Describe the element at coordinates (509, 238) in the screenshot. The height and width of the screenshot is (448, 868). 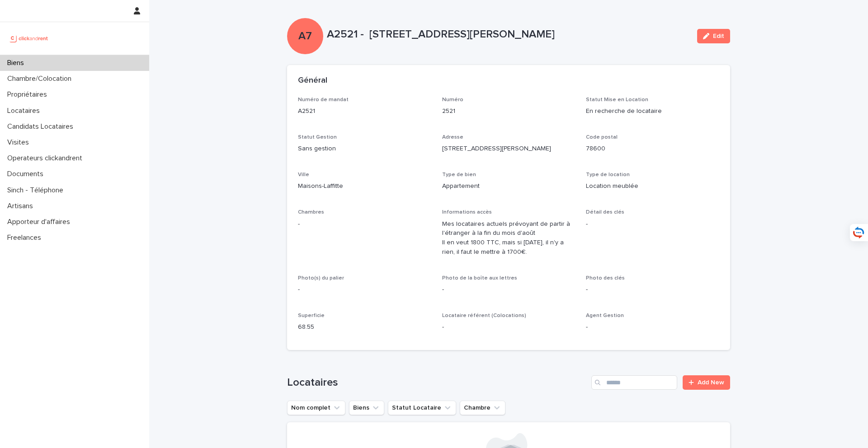
I see `p: Mes locataires actuels prévoyant de partir à l'étranger à la fin du mois d'août Il en veut 1800 T...` at that location.